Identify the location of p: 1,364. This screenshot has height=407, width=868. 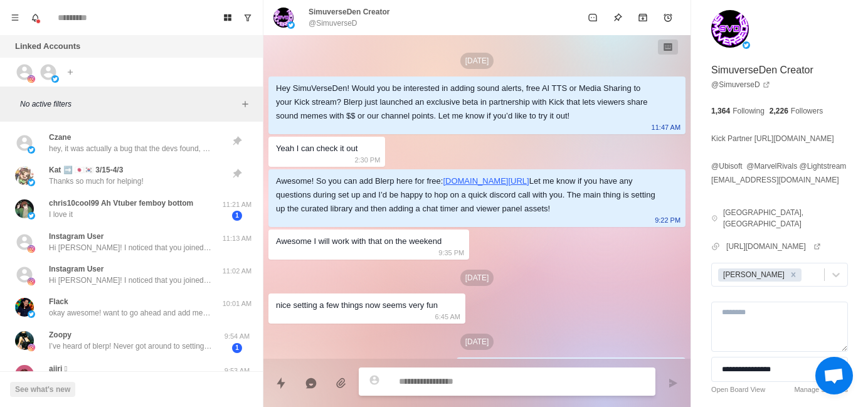
(721, 111).